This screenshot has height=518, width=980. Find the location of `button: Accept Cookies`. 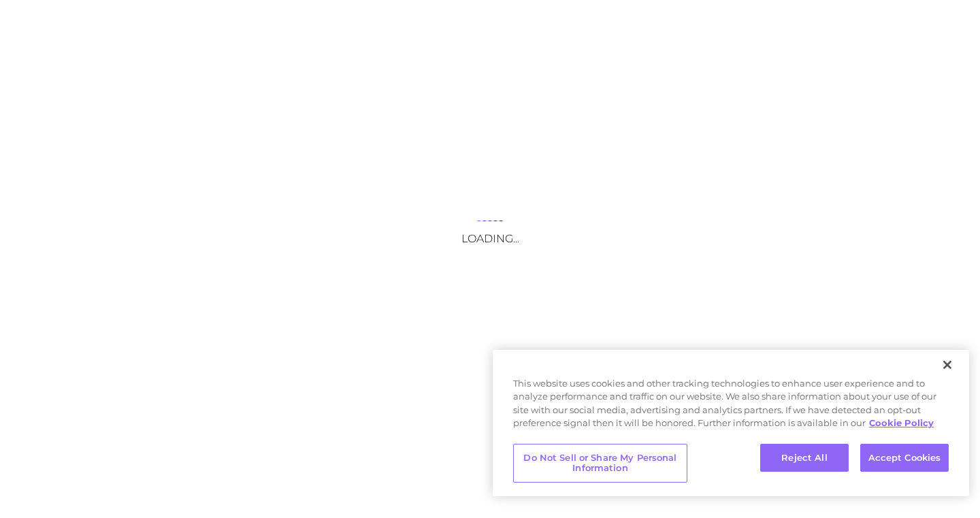

button: Accept Cookies is located at coordinates (905, 458).